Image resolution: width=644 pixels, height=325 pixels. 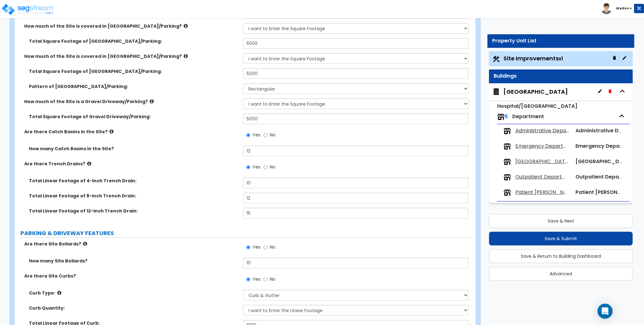 I want to click on img: building.svg, so click(x=496, y=92).